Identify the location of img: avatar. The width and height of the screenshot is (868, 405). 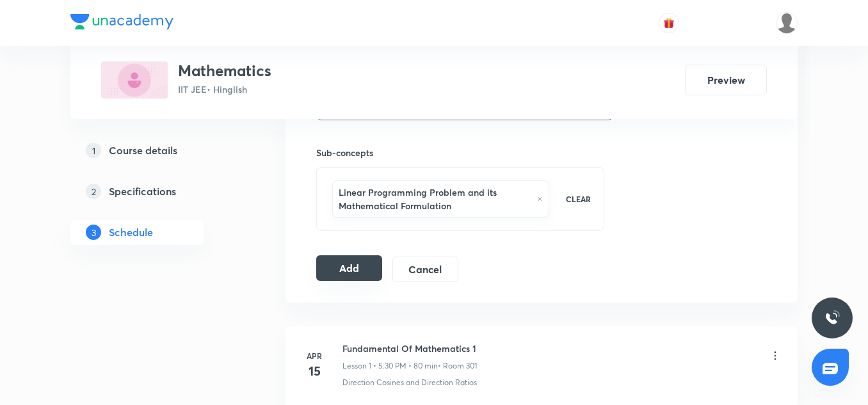
(668, 23).